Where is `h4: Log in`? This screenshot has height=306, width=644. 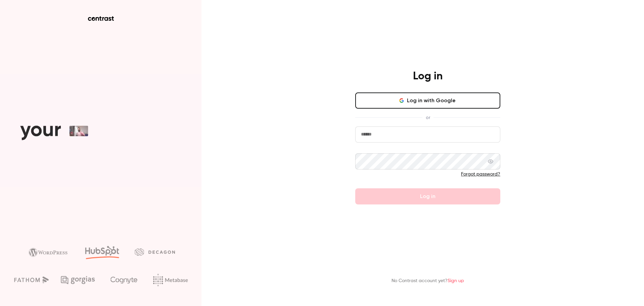
h4: Log in is located at coordinates (428, 76).